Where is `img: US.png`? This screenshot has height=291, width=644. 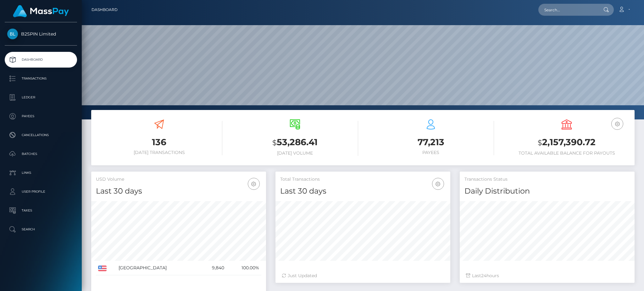 img: US.png is located at coordinates (102, 268).